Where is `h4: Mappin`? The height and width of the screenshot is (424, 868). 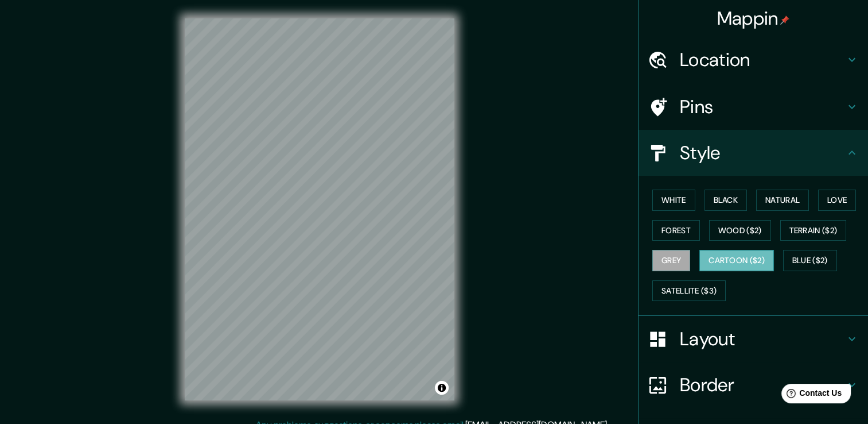 h4: Mappin is located at coordinates (754, 19).